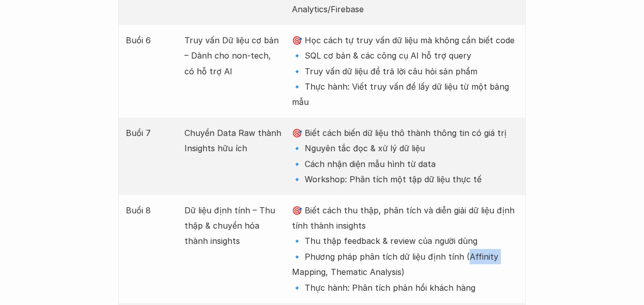 The image size is (644, 305). What do you see at coordinates (150, 211) in the screenshot?
I see `p: Buổi 8` at bounding box center [150, 211].